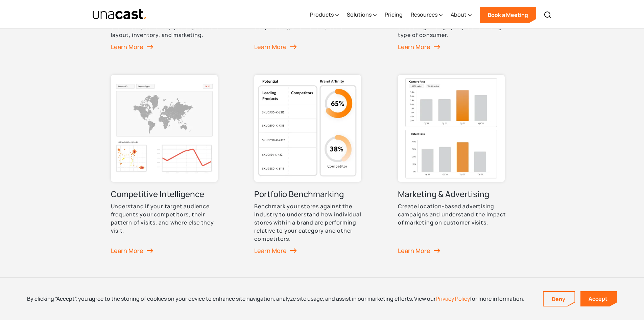  I want to click on a: illustration with Potential and Brand Affinity graphsPortfolio BenchmarkingBenchmark your stores ..., so click(310, 171).